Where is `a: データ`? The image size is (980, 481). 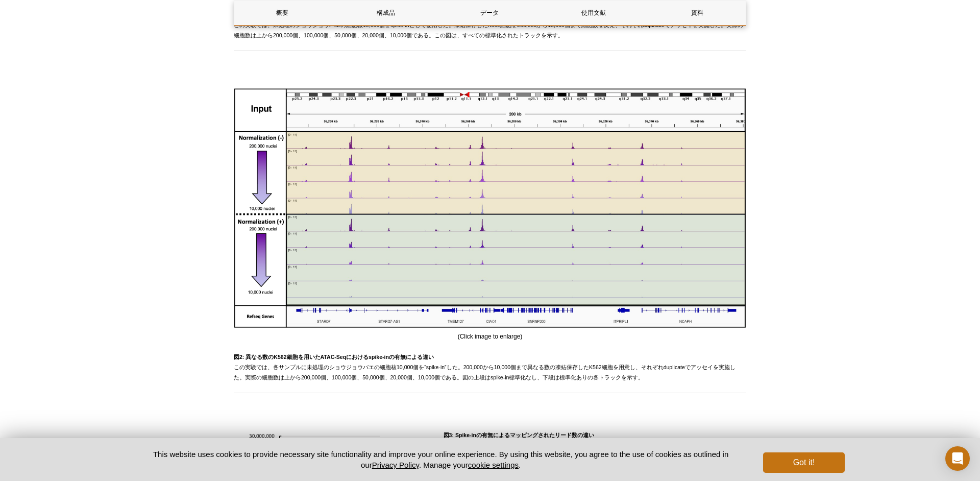
a: データ is located at coordinates (490, 13).